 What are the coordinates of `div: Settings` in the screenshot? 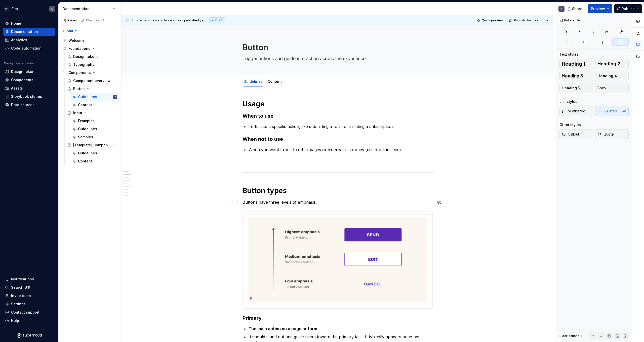 It's located at (18, 304).